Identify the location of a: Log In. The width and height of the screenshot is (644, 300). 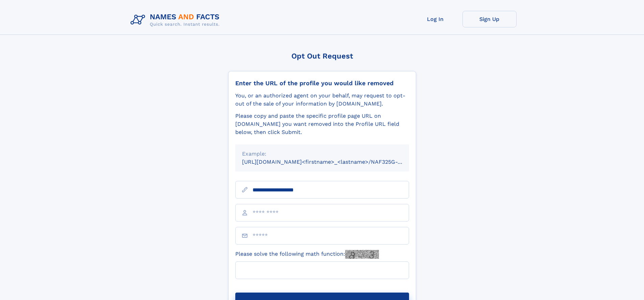
(436, 19).